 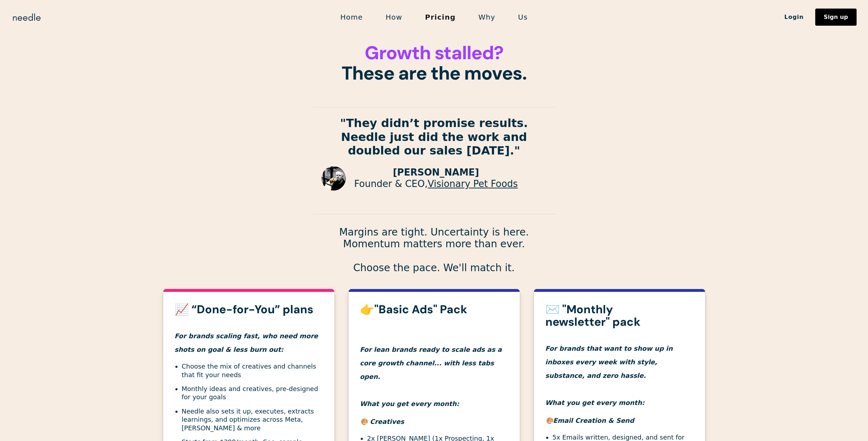 What do you see at coordinates (836, 17) in the screenshot?
I see `a: Sign up` at bounding box center [836, 17].